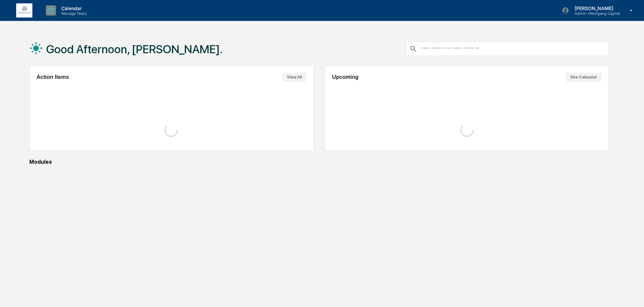  What do you see at coordinates (73, 8) in the screenshot?
I see `p: Calendar` at bounding box center [73, 8].